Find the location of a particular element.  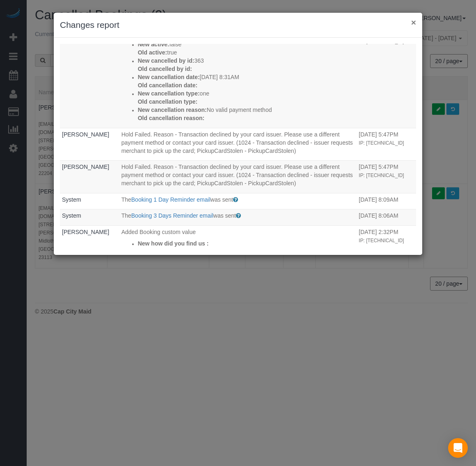

strong: Old cancellation reason: is located at coordinates (171, 118).